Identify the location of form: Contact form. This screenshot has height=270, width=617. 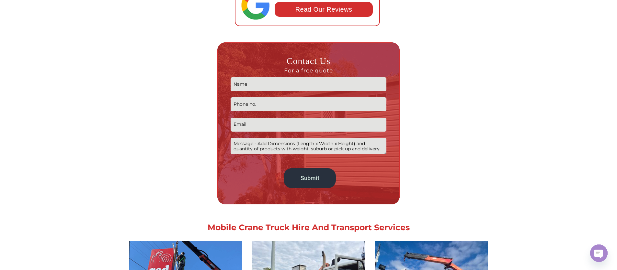
(308, 123).